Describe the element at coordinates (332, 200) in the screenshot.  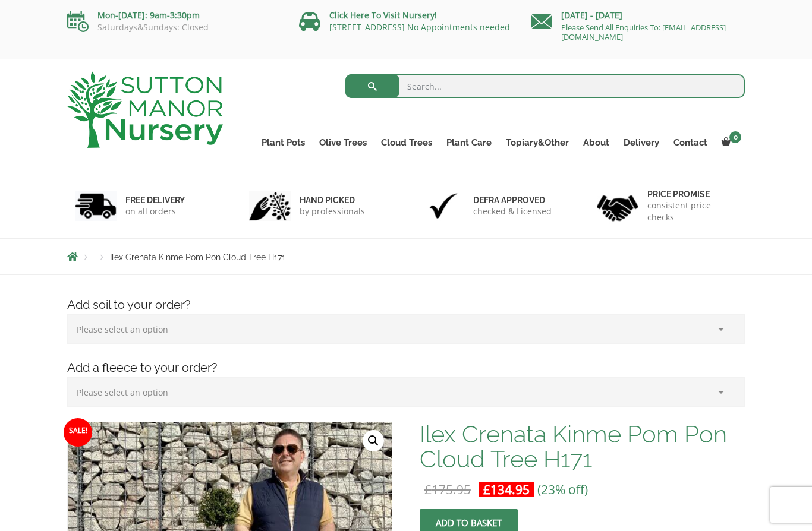
I see `h6: hand picked` at that location.